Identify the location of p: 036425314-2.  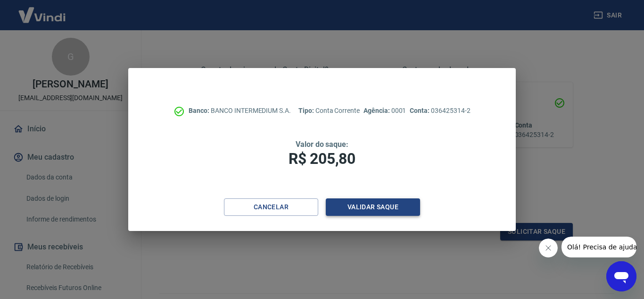
(440, 111).